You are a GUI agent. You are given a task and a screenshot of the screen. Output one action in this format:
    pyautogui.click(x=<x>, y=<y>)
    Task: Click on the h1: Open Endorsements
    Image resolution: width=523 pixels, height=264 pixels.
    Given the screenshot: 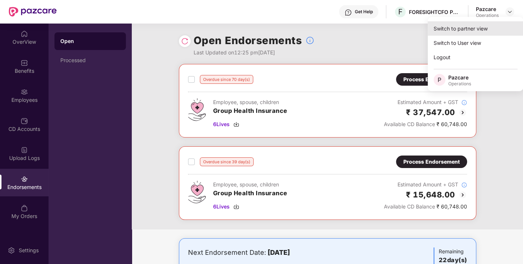 What is the action you would take?
    pyautogui.click(x=248, y=40)
    